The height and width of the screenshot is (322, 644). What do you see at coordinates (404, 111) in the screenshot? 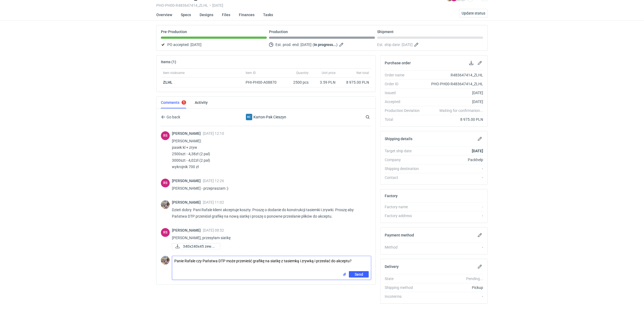
I see `div: Production Deviation` at bounding box center [404, 111].